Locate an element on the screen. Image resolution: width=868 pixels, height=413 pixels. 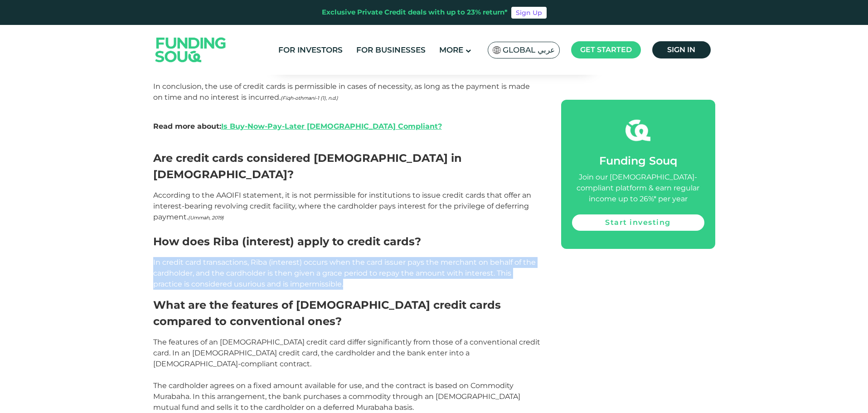
div: Exclusive Private Credit deals with up to 23% return* is located at coordinates (414, 13).